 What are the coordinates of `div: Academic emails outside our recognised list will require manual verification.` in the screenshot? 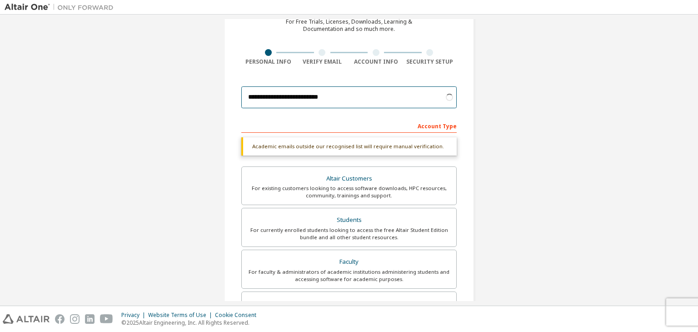 It's located at (349, 146).